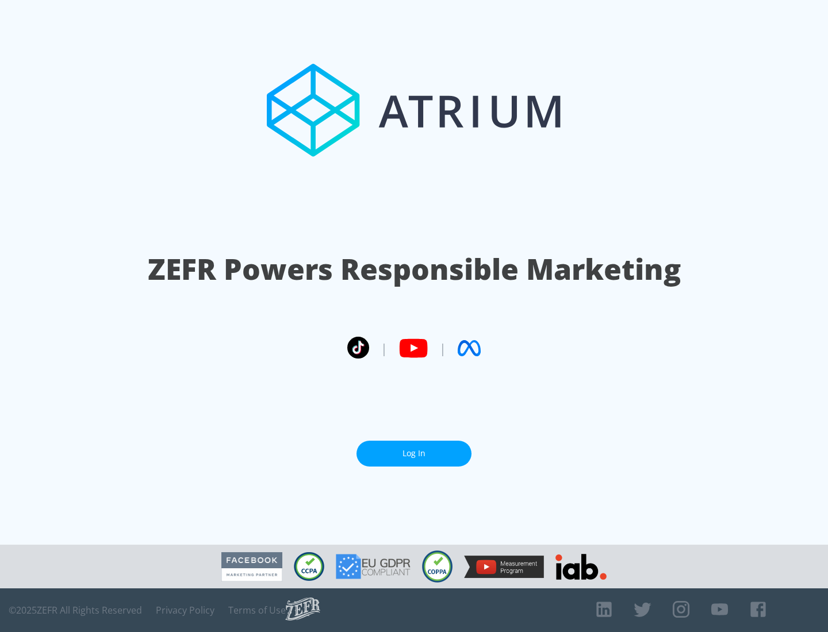 This screenshot has height=632, width=828. What do you see at coordinates (503, 567) in the screenshot?
I see `img: YouTube Measurement Program` at bounding box center [503, 567].